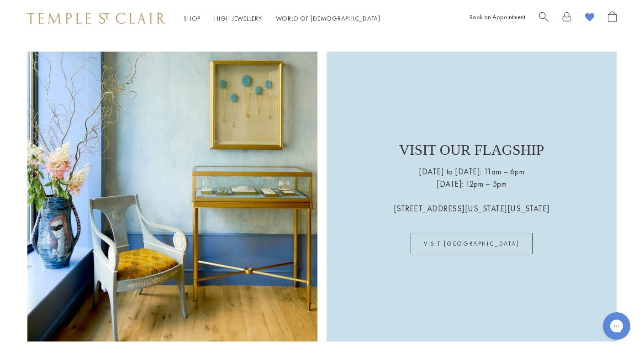  What do you see at coordinates (544, 18) in the screenshot?
I see `a: Search` at bounding box center [544, 18].